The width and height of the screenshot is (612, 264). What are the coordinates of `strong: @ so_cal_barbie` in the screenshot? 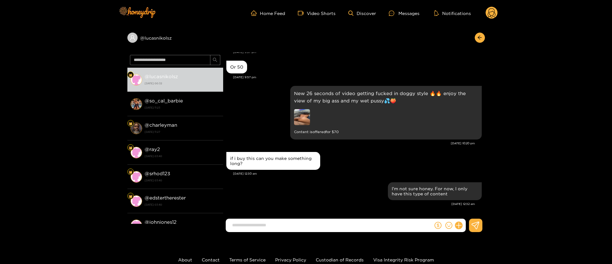 It's located at (164, 101).